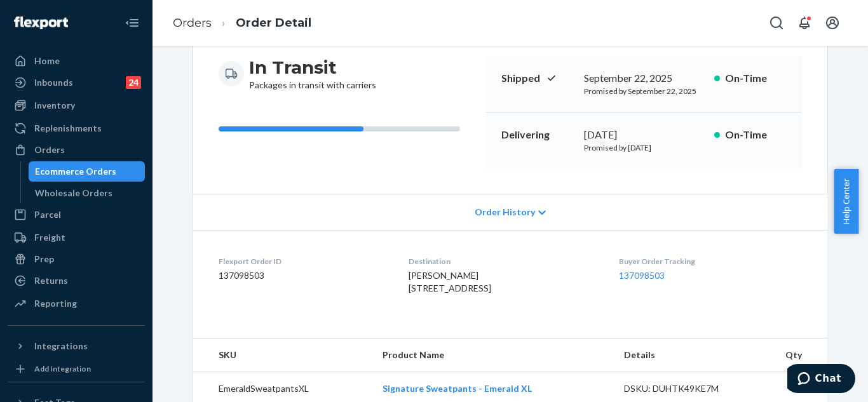 The image size is (868, 402). I want to click on a: 137098503, so click(641, 275).